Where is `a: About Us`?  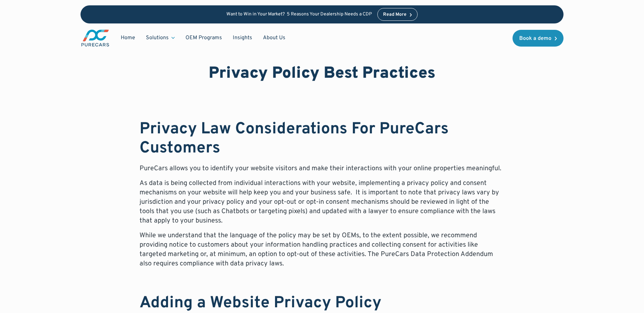 a: About Us is located at coordinates (274, 38).